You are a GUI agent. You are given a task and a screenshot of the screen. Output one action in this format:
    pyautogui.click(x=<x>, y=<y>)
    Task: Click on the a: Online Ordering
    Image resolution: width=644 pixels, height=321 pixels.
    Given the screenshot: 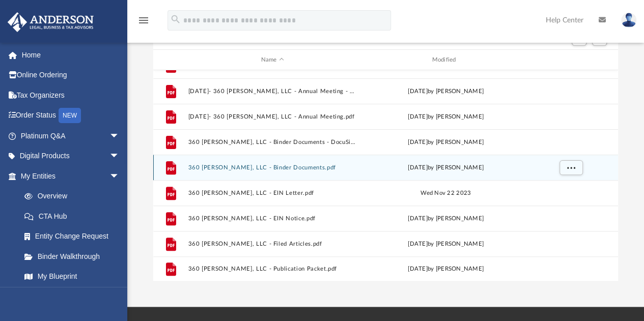 What is the action you would take?
    pyautogui.click(x=70, y=75)
    